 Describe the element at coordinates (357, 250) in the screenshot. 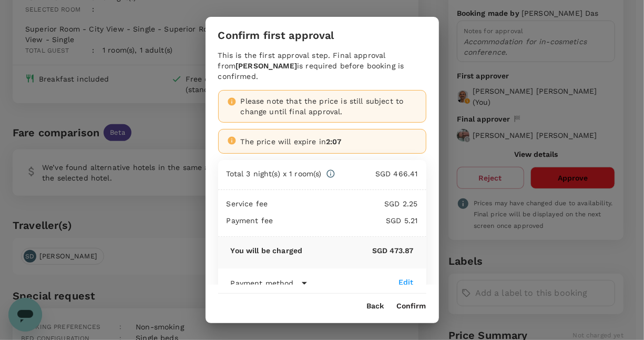

I see `p: SGD 473.87` at that location.